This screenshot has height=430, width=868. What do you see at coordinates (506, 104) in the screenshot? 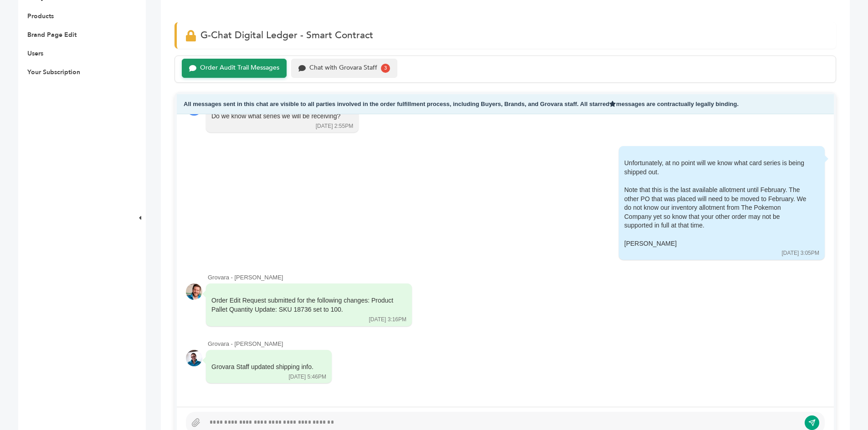
I see `div: All messages sent in this chat are visible to all parties involved in the order fulfillment proce...` at bounding box center [506, 104].